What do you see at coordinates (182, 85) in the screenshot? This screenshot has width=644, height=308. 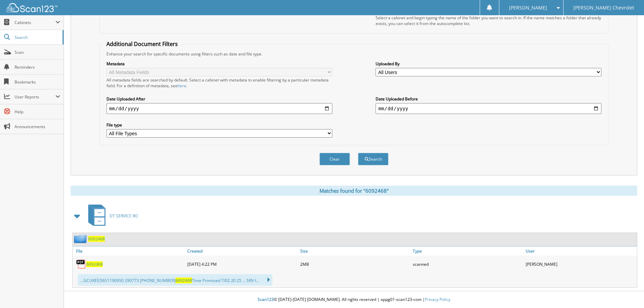 I see `a: here` at bounding box center [182, 85].